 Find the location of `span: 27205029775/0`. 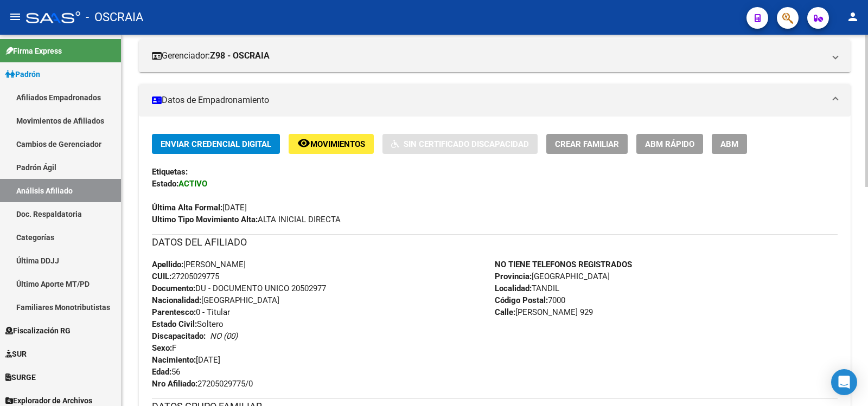

span: 27205029775/0 is located at coordinates (202, 383).